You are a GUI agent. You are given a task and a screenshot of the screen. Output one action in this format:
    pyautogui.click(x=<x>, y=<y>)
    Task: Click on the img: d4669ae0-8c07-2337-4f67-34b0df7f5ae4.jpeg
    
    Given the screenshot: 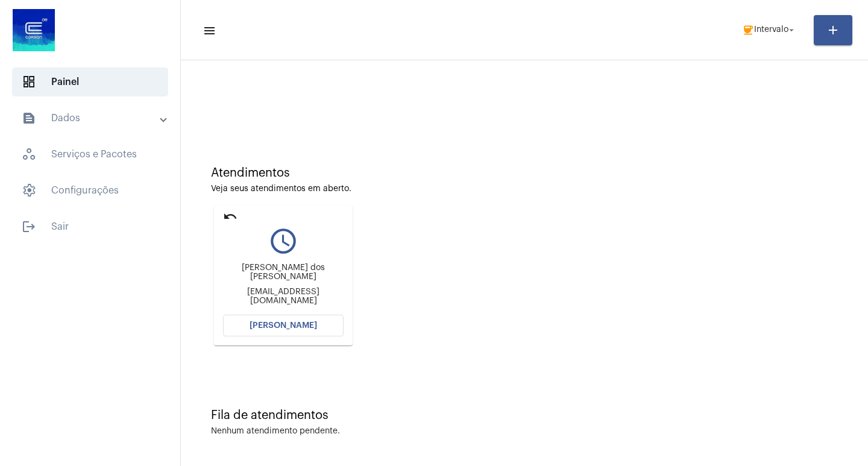 What is the action you would take?
    pyautogui.click(x=34, y=30)
    